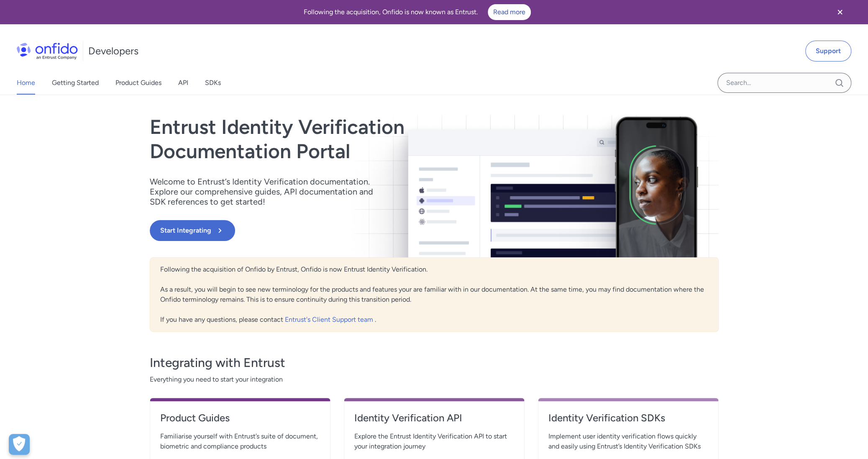  I want to click on svg: Close banner, so click(841, 12).